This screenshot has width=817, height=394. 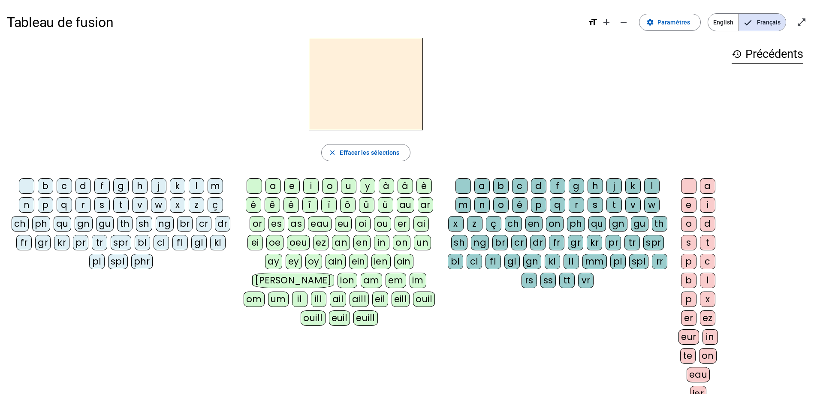 What do you see at coordinates (567, 280) in the screenshot?
I see `div: tt` at bounding box center [567, 280].